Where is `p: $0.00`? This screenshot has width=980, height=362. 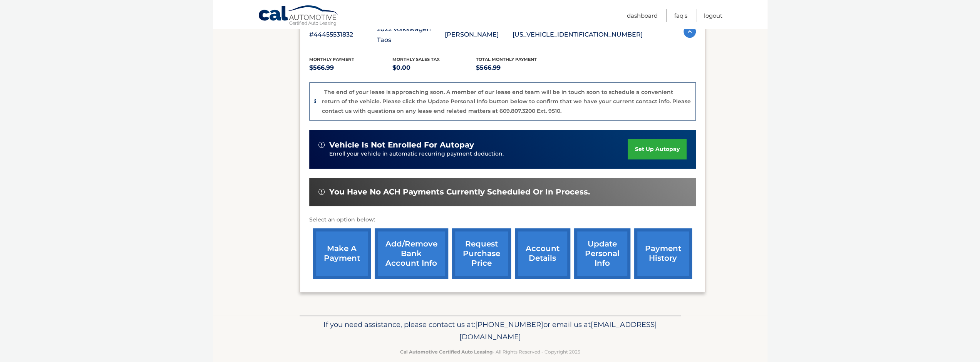 p: $0.00 is located at coordinates (434, 68).